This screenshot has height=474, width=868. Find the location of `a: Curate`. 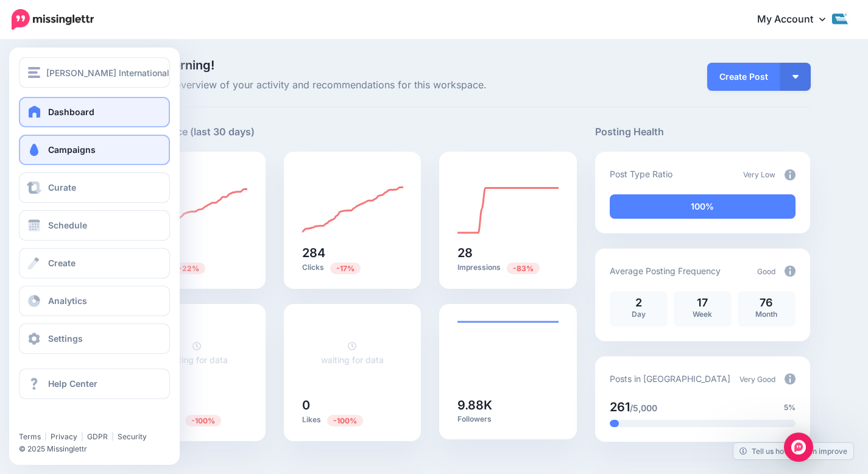

a: Curate is located at coordinates (94, 188).